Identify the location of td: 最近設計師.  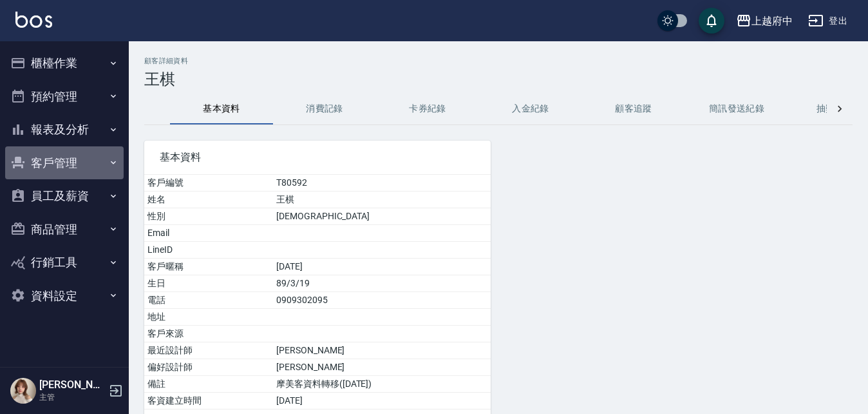
(208, 351).